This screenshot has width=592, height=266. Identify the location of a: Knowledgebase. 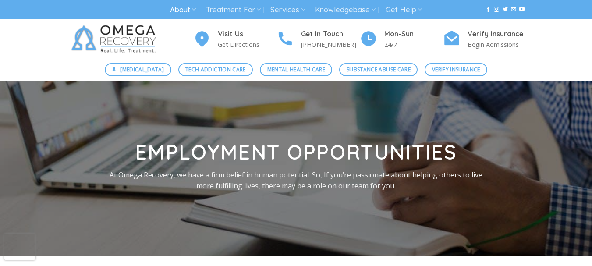
(345, 10).